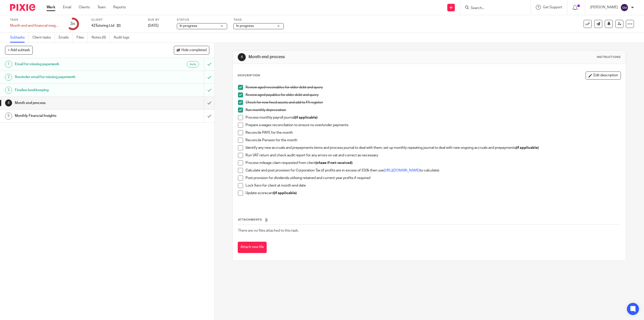  What do you see at coordinates (67, 7) in the screenshot?
I see `a: Email` at bounding box center [67, 7].